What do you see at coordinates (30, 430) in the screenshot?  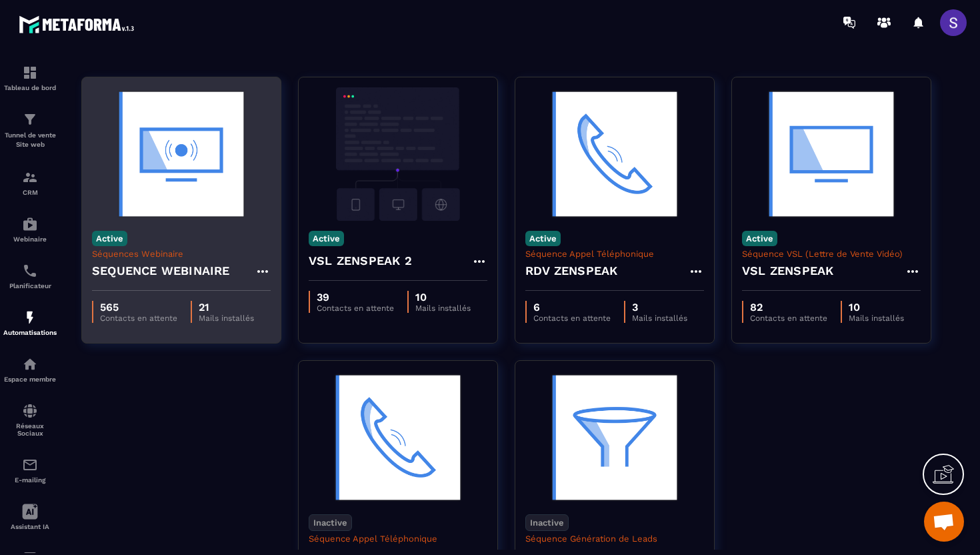 I see `p: Réseaux Sociaux` at bounding box center [30, 430].